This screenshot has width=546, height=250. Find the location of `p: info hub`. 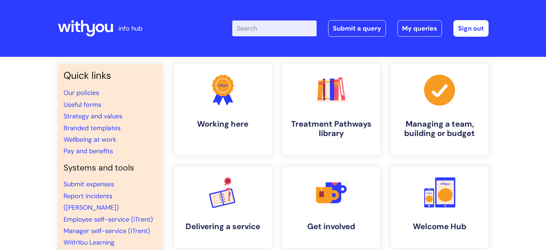

p: info hub is located at coordinates (130, 28).